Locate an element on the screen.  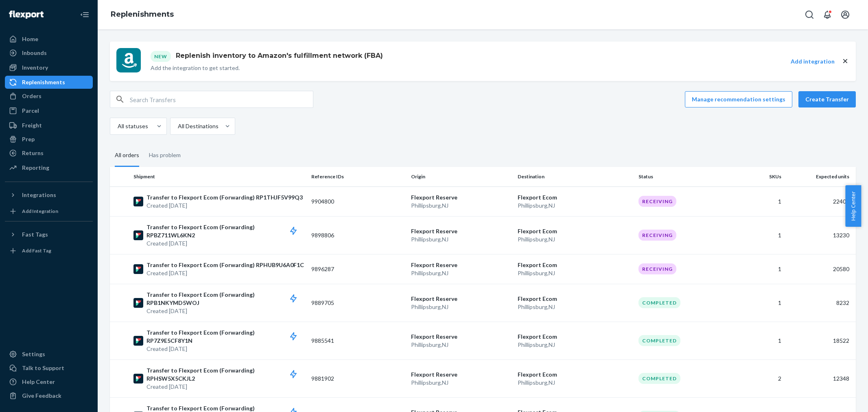
button: Open notifications is located at coordinates (828, 15).